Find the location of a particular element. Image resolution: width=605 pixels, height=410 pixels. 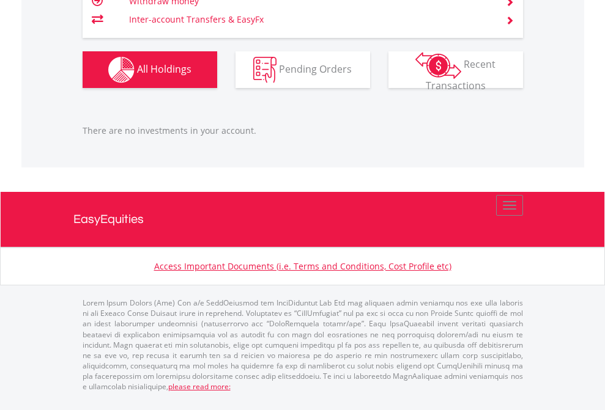

span: All Holdings is located at coordinates (164, 68).